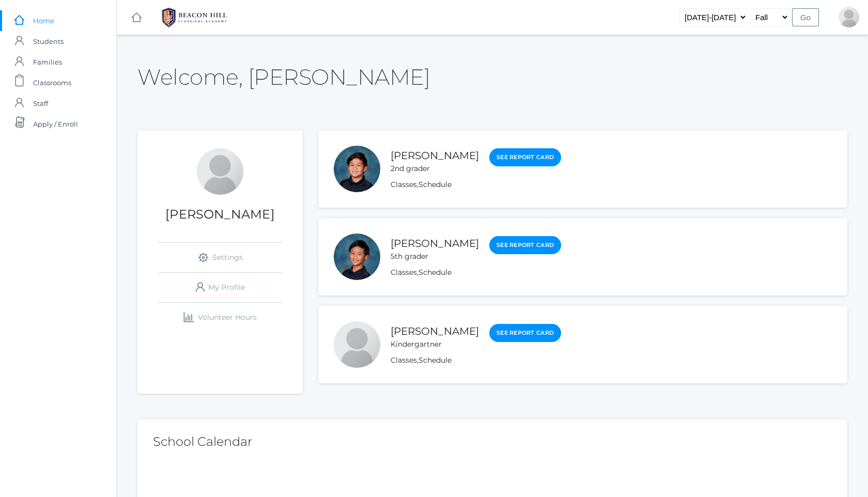 This screenshot has height=497, width=868. I want to click on a: My Profile, so click(220, 287).